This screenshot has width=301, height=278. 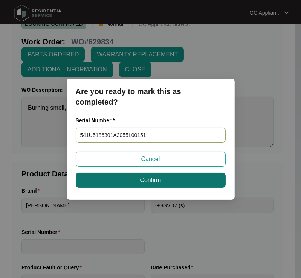 What do you see at coordinates (151, 180) in the screenshot?
I see `button: Confirm` at bounding box center [151, 180].